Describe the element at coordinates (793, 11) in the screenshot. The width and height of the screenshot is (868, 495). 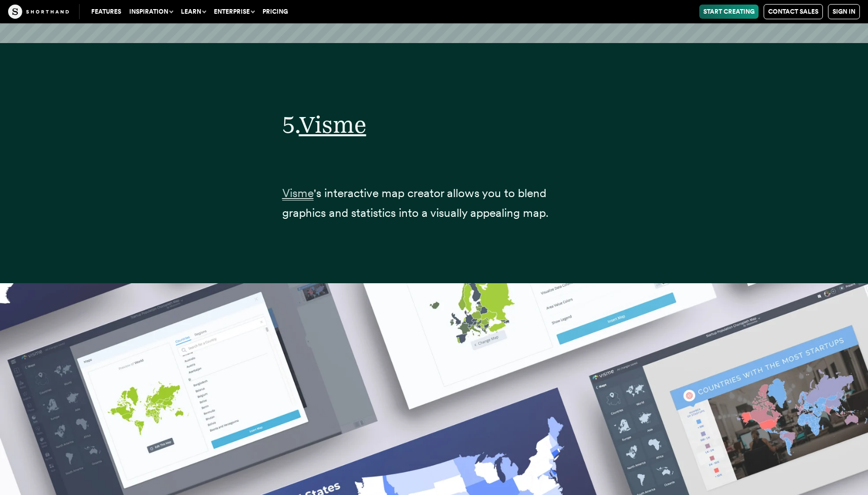
I see `a: Contact Sales` at that location.